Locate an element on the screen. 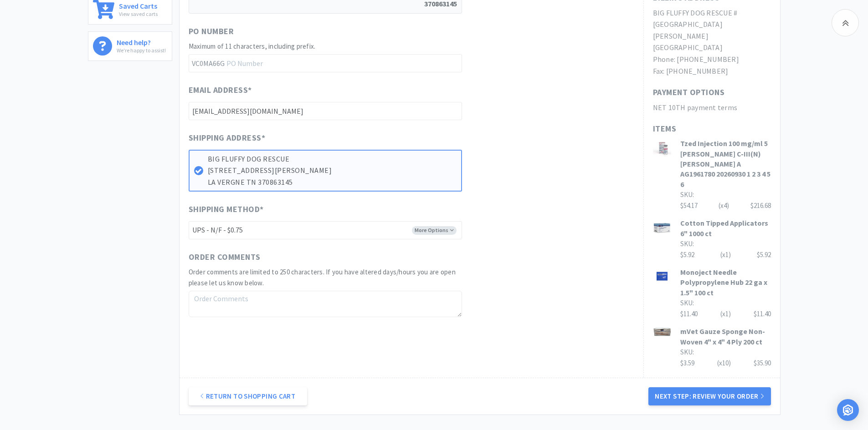 This screenshot has width=868, height=430. span: Order comments are limited to 250 characters. If you have altered days/hours you are open please ... is located at coordinates (322, 277).